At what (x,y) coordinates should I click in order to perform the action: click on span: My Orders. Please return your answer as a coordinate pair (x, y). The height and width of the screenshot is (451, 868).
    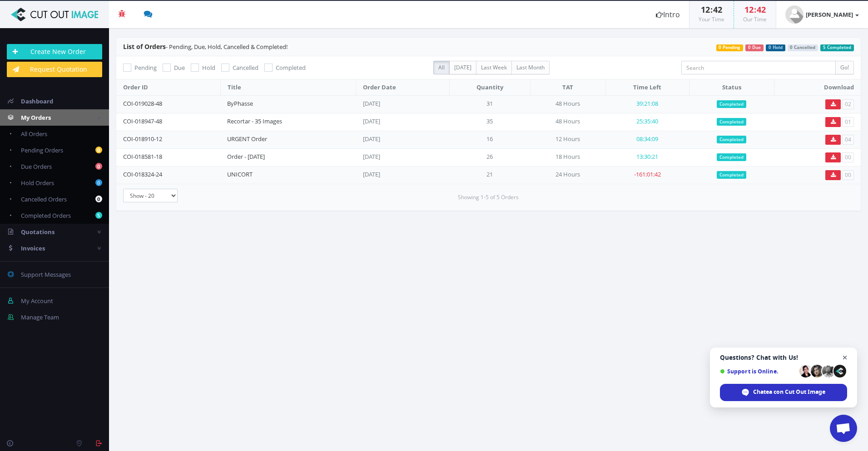
    Looking at the image, I should click on (36, 118).